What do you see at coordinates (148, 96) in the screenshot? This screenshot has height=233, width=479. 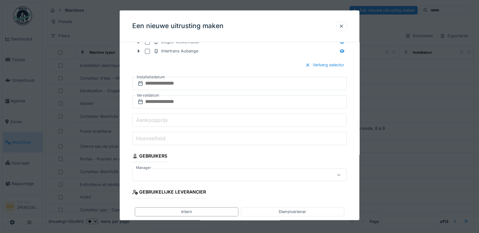 I see `label: Vervaldatum` at bounding box center [148, 96].